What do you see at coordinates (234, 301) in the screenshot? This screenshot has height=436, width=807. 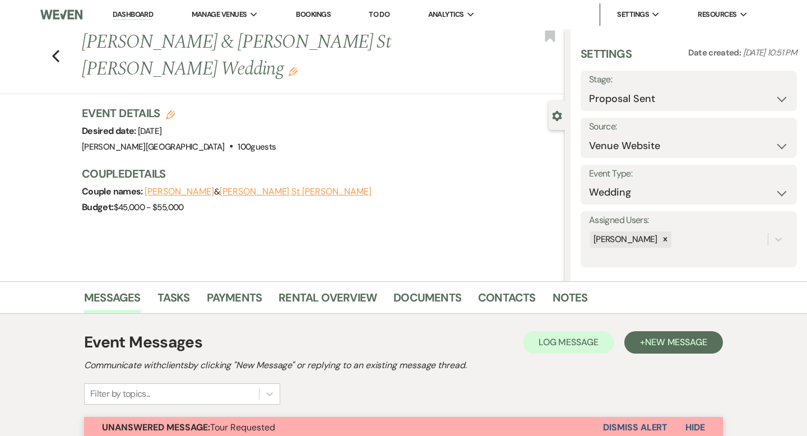 I see `a: Payments` at bounding box center [234, 301].